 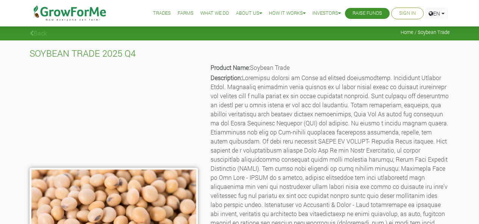 What do you see at coordinates (367, 13) in the screenshot?
I see `a: Raise Funds` at bounding box center [367, 13].